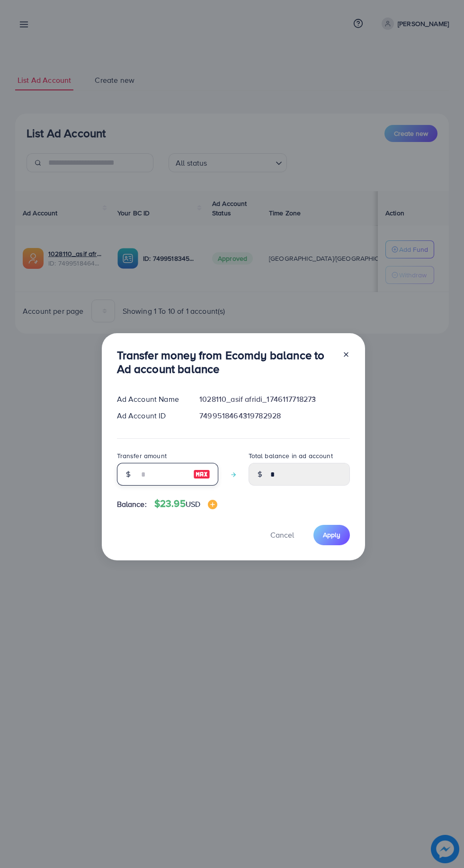  Describe the element at coordinates (282, 535) in the screenshot. I see `button: Cancel` at that location.